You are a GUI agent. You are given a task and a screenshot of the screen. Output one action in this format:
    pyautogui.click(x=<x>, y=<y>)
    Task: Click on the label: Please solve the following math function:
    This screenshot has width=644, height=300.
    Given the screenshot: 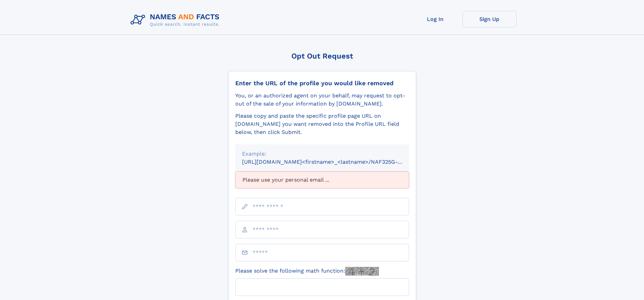 What is the action you would take?
    pyautogui.click(x=307, y=272)
    